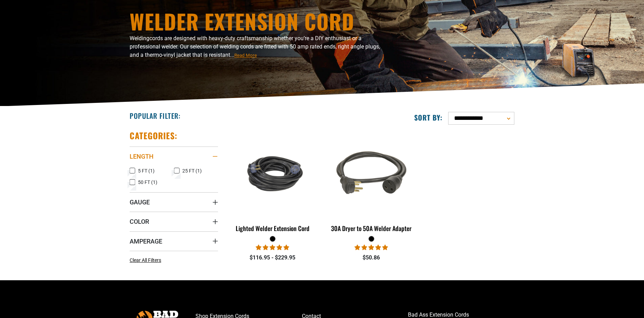  I want to click on span: Amperage, so click(146, 241).